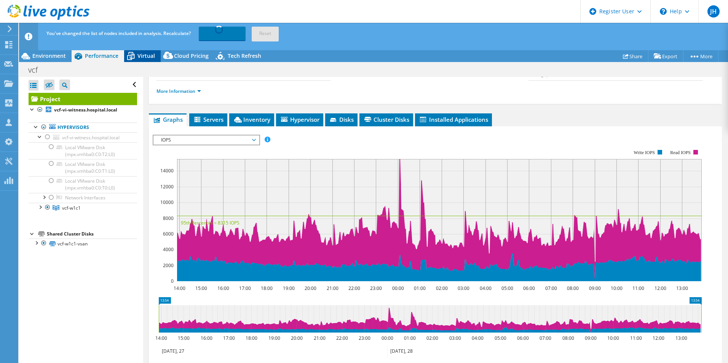  Describe the element at coordinates (206, 140) in the screenshot. I see `span: IOPS` at that location.